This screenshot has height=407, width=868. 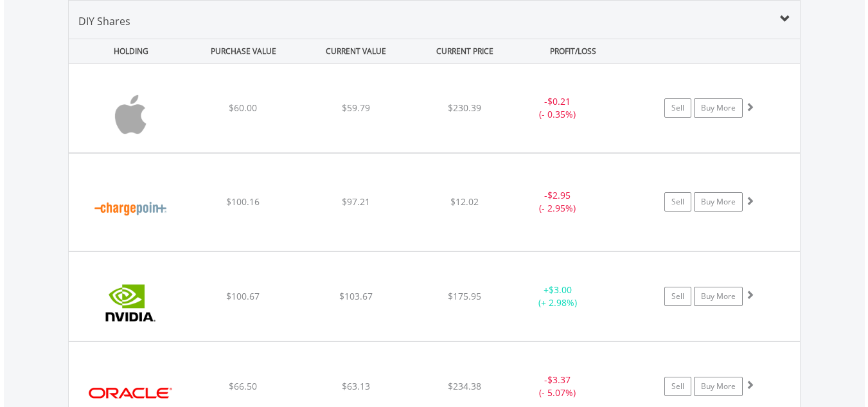 I want to click on span: $66.50, so click(x=243, y=386).